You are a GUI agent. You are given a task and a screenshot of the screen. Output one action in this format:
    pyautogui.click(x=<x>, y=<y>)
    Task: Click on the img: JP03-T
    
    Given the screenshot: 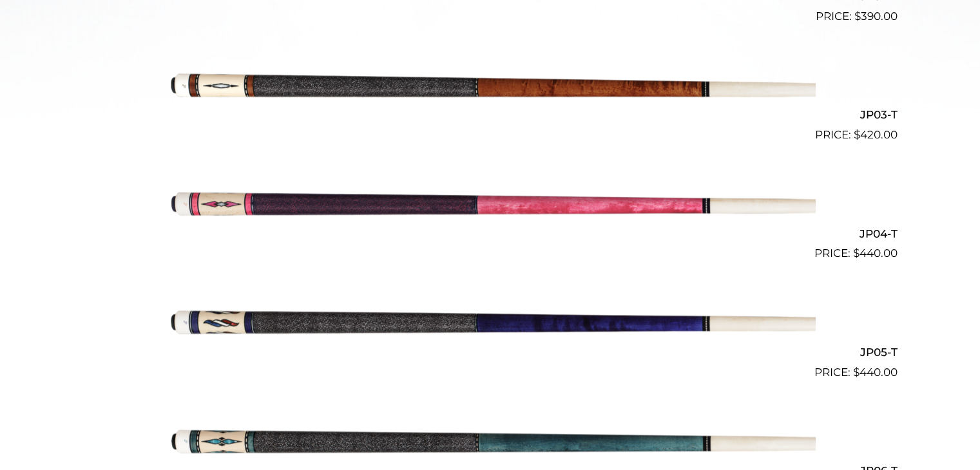 What is the action you would take?
    pyautogui.click(x=491, y=85)
    